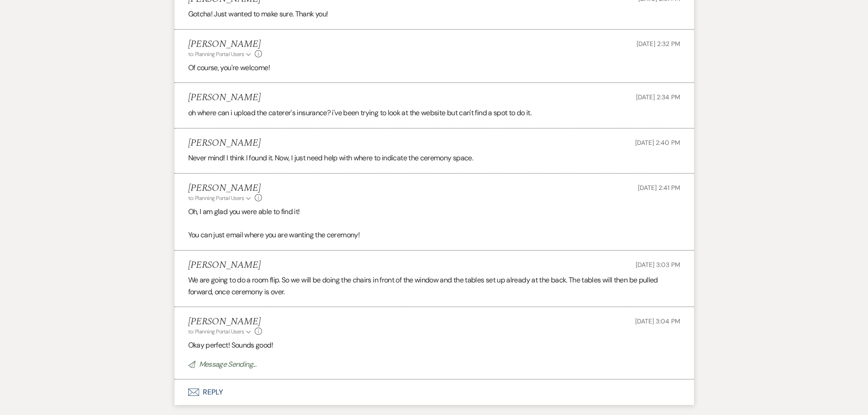 The width and height of the screenshot is (868, 415). I want to click on p: Gotcha! Just wanted to make sure. Thank you!, so click(435, 14).